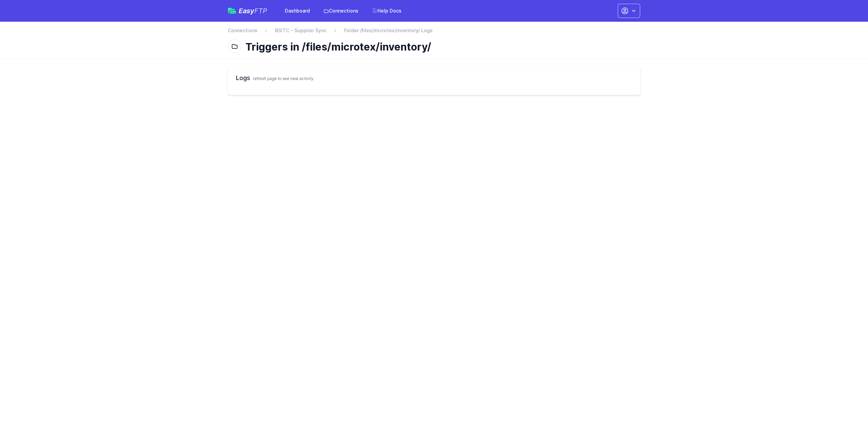  Describe the element at coordinates (253, 11) in the screenshot. I see `span: Easy` at that location.